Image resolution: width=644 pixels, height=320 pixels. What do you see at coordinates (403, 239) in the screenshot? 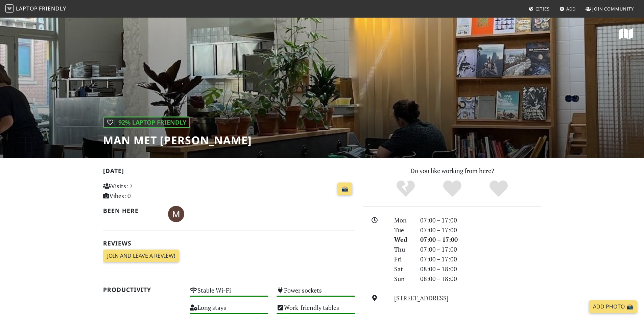
I see `div: Wed` at bounding box center [403, 239].